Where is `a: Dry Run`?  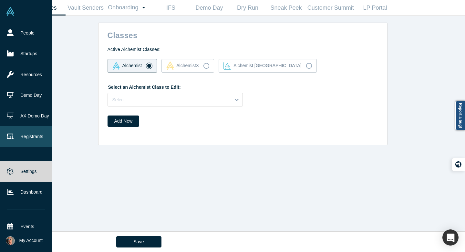 a: Dry Run is located at coordinates (247, 8).